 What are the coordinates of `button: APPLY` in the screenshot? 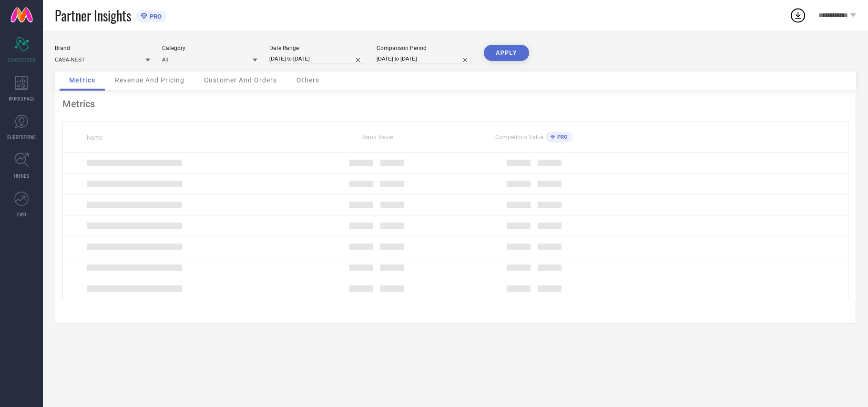 It's located at (506, 53).